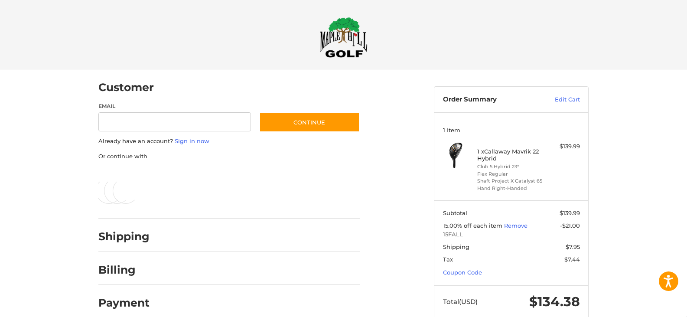 This screenshot has height=317, width=687. What do you see at coordinates (124, 236) in the screenshot?
I see `h2: Shipping` at bounding box center [124, 236].